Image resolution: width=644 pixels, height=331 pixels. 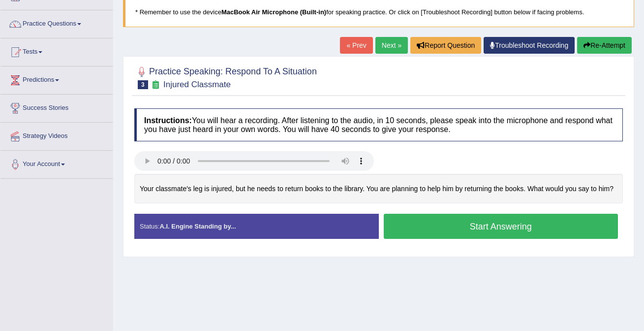 I want to click on h4: You will hear a recording. After listening to the audio, in 10 seconds, please speak into the mic..., so click(x=378, y=125).